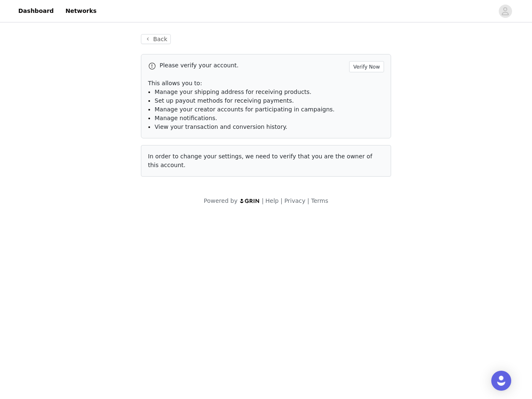 Image resolution: width=532 pixels, height=399 pixels. I want to click on span: Powered by, so click(220, 201).